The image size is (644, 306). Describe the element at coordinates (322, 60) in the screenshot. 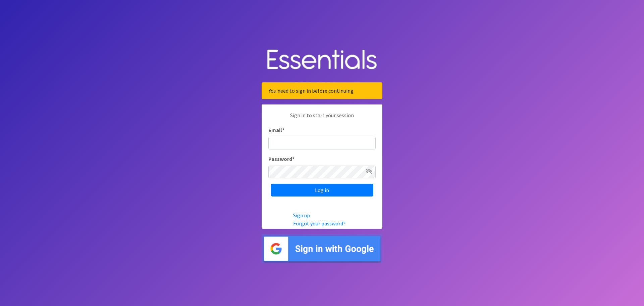

I see `img: Human Essentials` at that location.